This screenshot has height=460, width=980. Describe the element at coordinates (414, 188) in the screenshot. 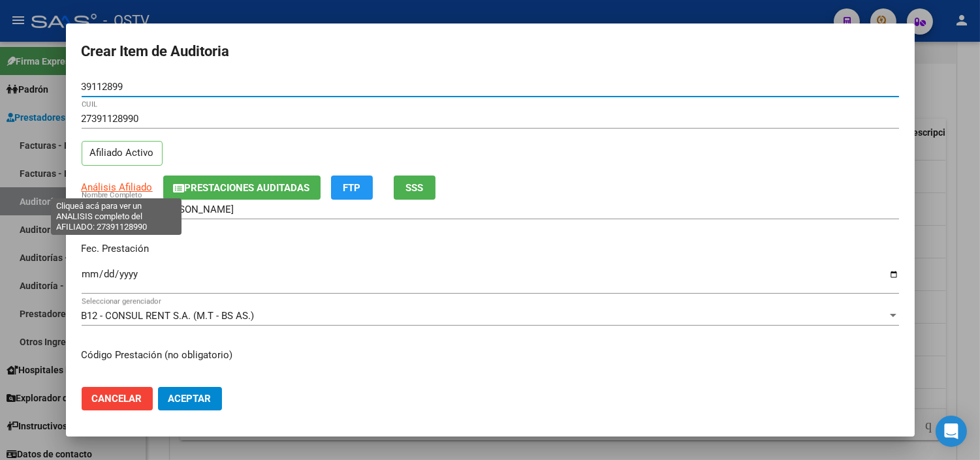

I see `span: SSS` at that location.